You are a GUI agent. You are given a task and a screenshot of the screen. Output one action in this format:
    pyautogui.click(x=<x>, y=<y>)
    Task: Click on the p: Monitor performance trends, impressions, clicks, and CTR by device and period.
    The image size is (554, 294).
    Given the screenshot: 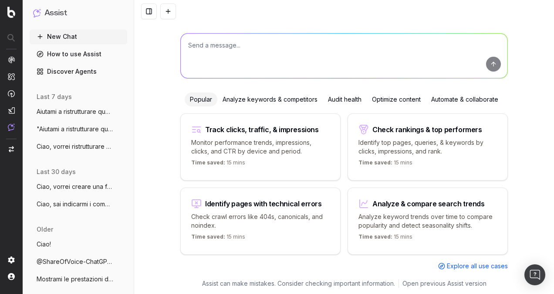 What is the action you would take?
    pyautogui.click(x=260, y=147)
    